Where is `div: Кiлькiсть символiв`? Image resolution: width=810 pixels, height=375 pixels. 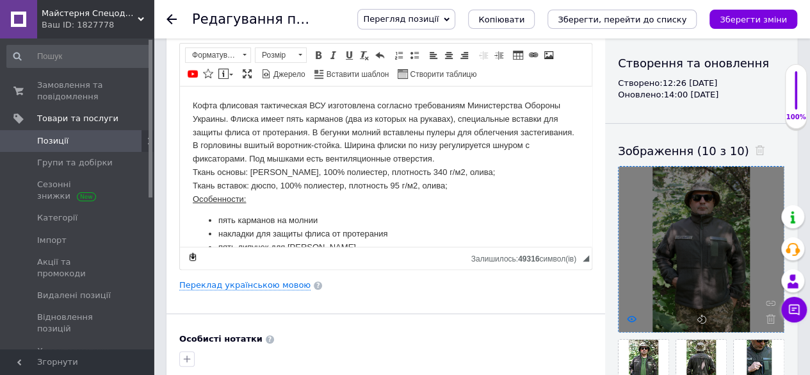
div: Кiлькiсть символiв is located at coordinates (527, 257).